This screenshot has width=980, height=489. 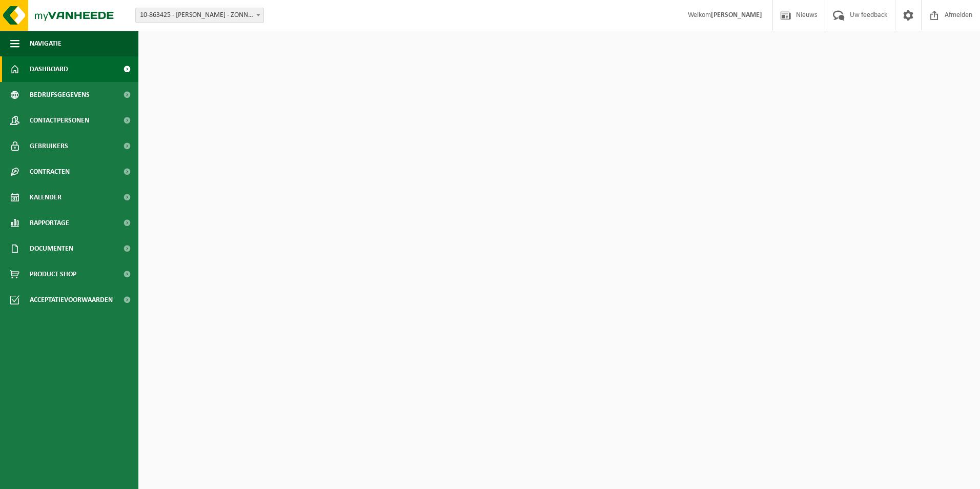 What do you see at coordinates (49, 223) in the screenshot?
I see `span: Rapportage` at bounding box center [49, 223].